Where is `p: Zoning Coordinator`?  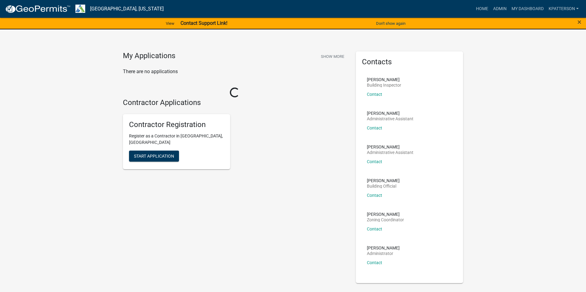
p: Zoning Coordinator is located at coordinates (385, 220).